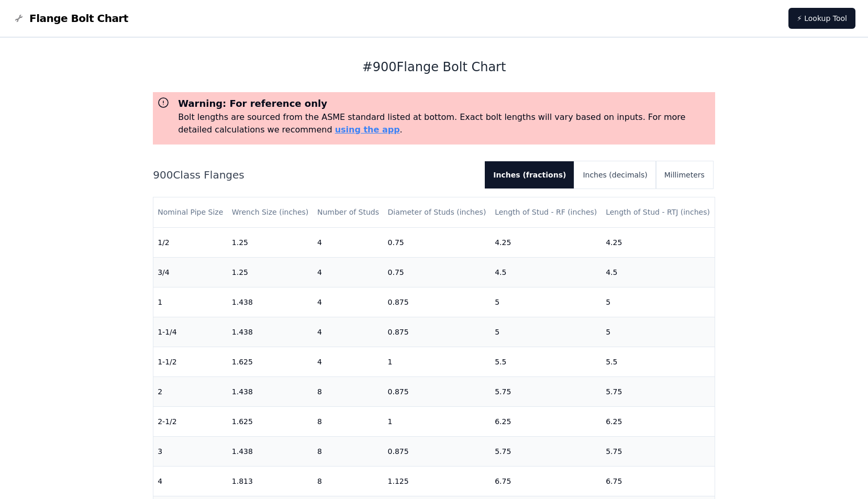 The height and width of the screenshot is (499, 868). What do you see at coordinates (348, 212) in the screenshot?
I see `th: Number of Studs` at bounding box center [348, 212].